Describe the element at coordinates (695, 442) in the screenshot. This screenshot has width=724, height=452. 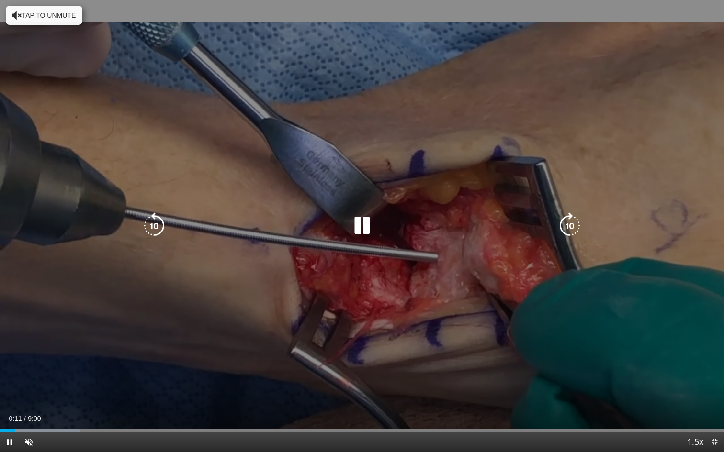
I see `button: Playback Rate` at that location.